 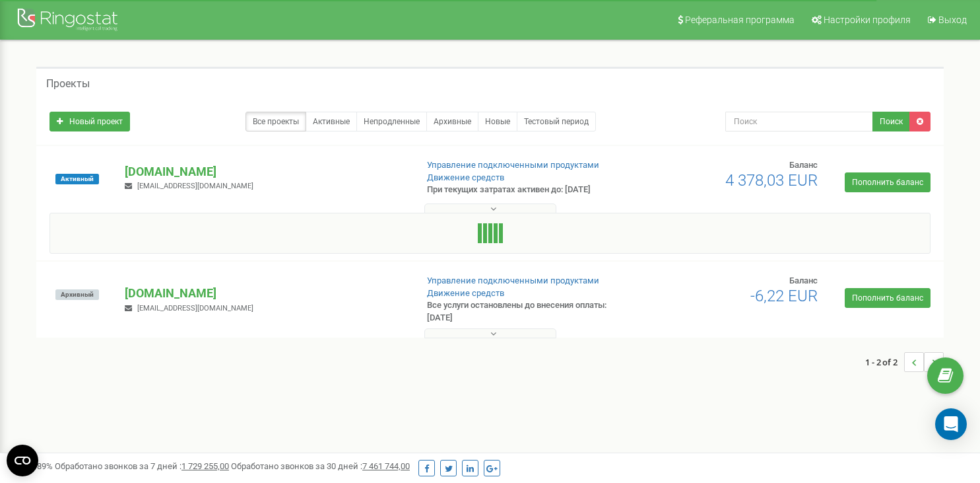 What do you see at coordinates (320, 466) in the screenshot?
I see `span: Обработано звонков за 30 дней :` at bounding box center [320, 466].